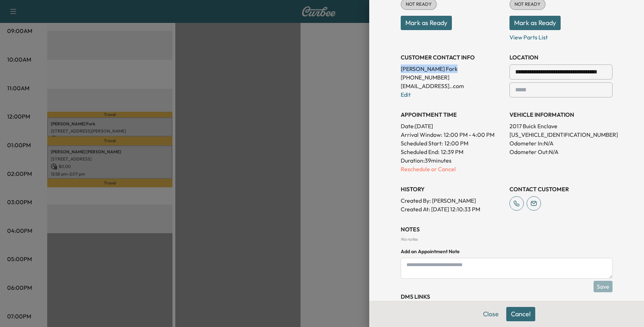 This screenshot has width=644, height=327. I want to click on a: Edit, so click(406, 94).